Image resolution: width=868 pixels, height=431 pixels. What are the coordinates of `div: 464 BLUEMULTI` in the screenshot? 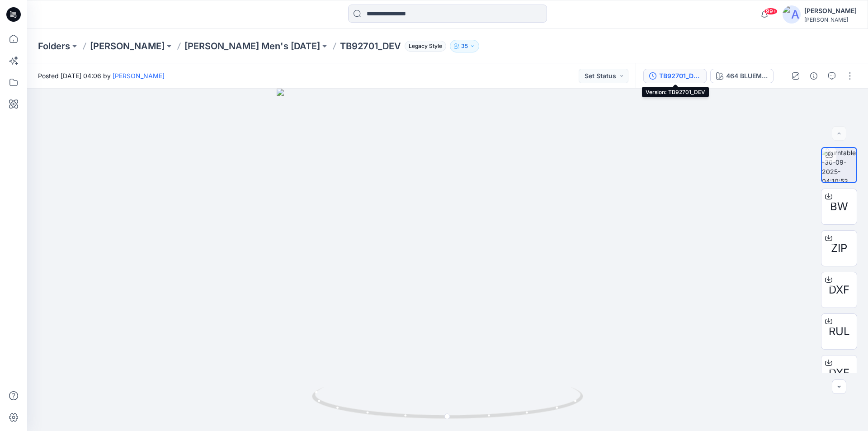 It's located at (747, 76).